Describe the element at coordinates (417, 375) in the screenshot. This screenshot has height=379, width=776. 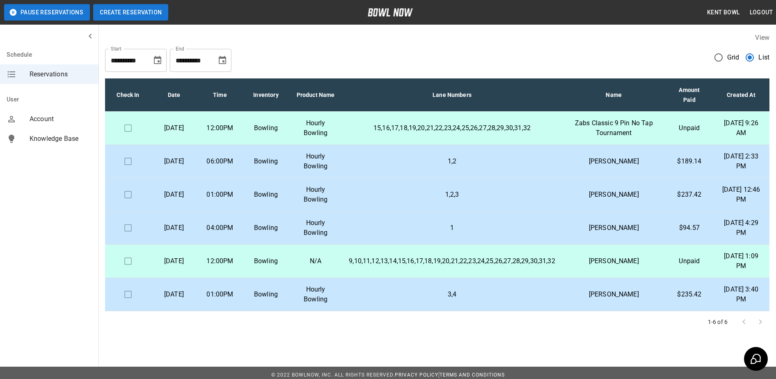
I see `a: Privacy Policy` at that location.